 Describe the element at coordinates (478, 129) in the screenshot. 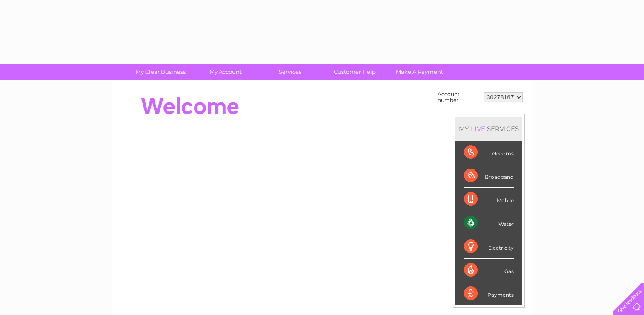

I see `div: LIVE` at that location.